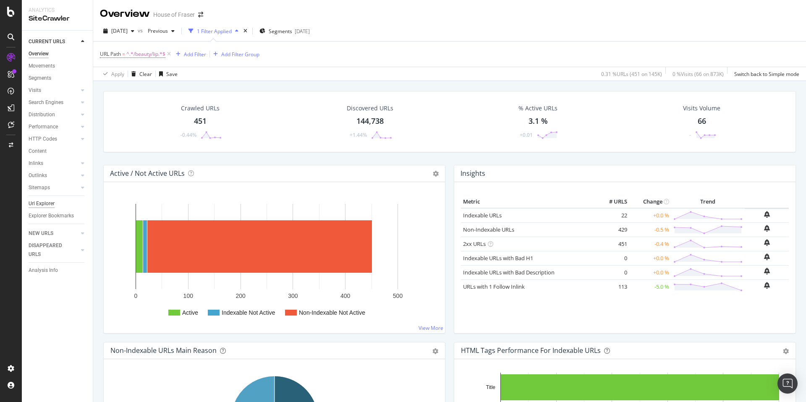  Describe the element at coordinates (53, 163) in the screenshot. I see `a: Inlinks` at that location.